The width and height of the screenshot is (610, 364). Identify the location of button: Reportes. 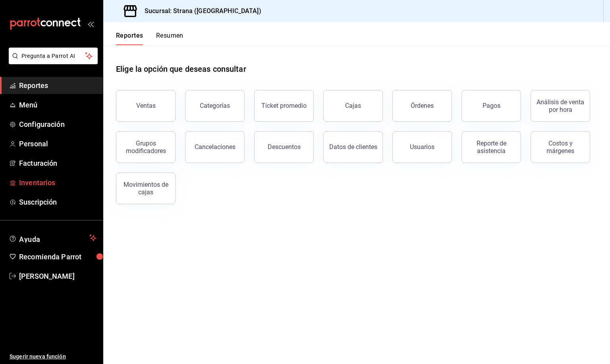
(129, 38).